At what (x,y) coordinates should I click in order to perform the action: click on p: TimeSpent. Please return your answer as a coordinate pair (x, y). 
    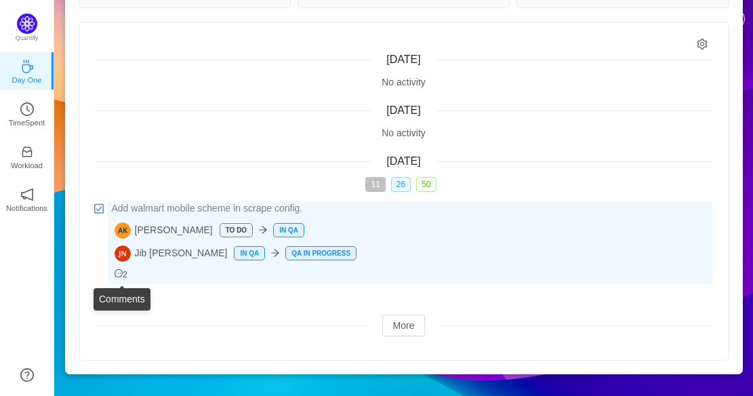
    Looking at the image, I should click on (27, 123).